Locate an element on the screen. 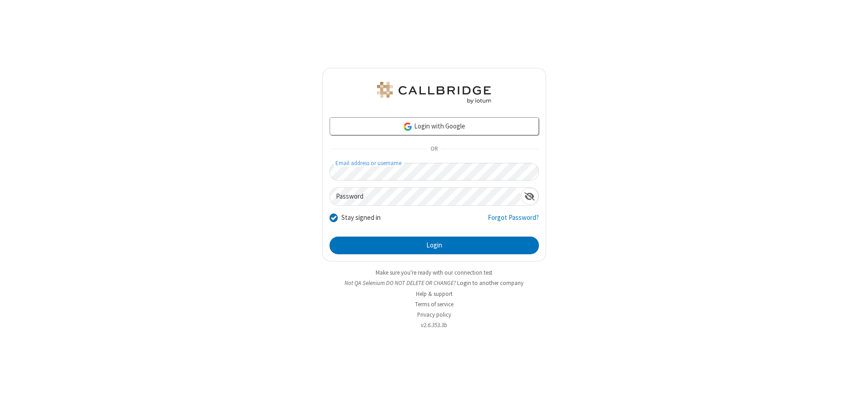  div: Show password is located at coordinates (530, 196).